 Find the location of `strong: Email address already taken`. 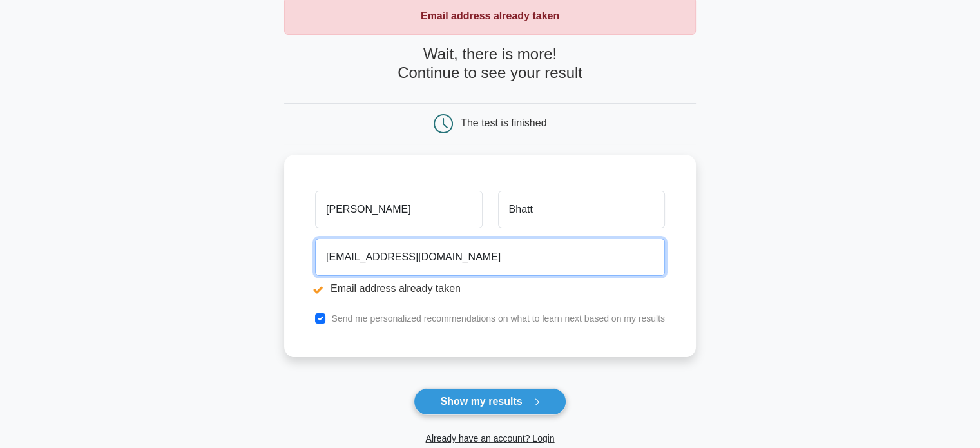

strong: Email address already taken is located at coordinates (490, 16).